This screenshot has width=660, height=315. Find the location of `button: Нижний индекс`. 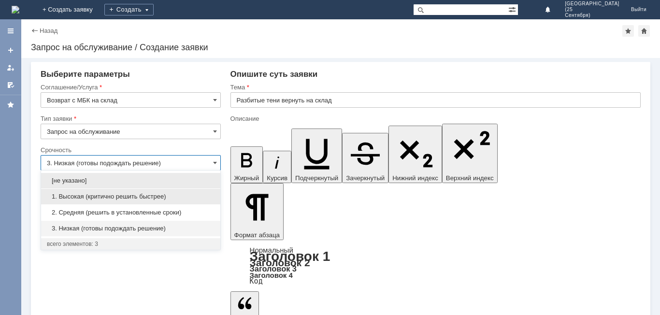

button: Нижний индекс is located at coordinates (415, 154).